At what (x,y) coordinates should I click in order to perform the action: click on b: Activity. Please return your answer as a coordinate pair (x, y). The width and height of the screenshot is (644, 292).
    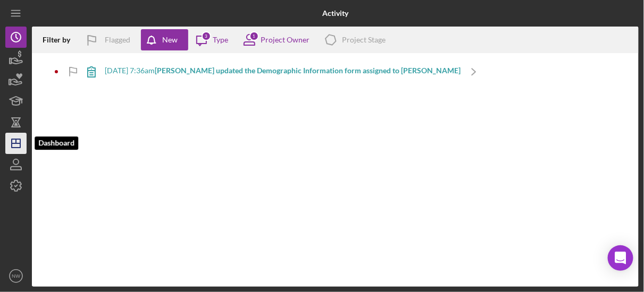
    Looking at the image, I should click on (335, 13).